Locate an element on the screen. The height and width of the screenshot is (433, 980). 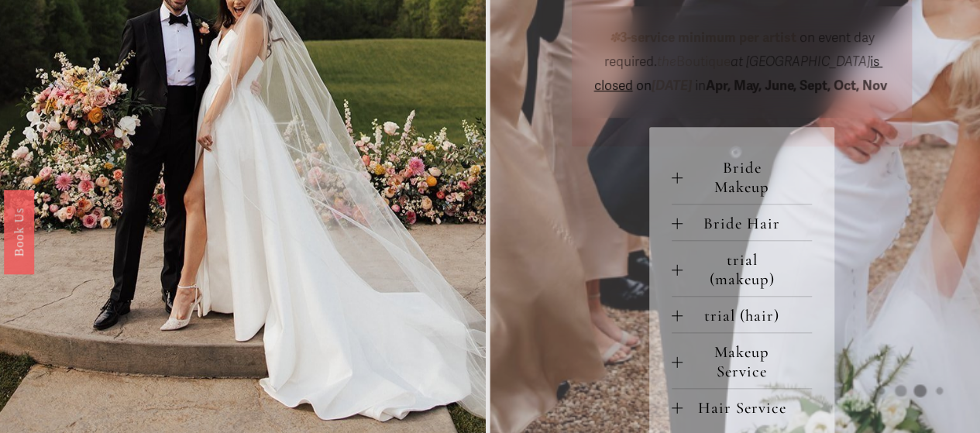
span: Bride Makeup is located at coordinates (748, 177).